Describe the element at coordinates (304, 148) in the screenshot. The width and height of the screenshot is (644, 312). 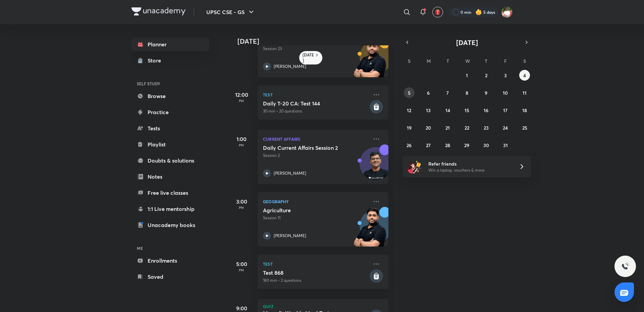
I see `h5: Daily Current Affairs Session 2` at that location.